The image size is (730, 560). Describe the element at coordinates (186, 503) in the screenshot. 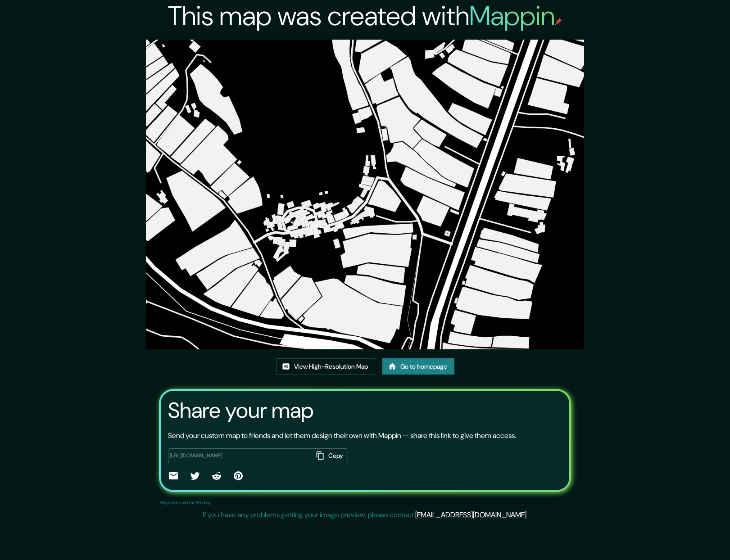

I see `p: Maps link valid for 60 days.` at that location.